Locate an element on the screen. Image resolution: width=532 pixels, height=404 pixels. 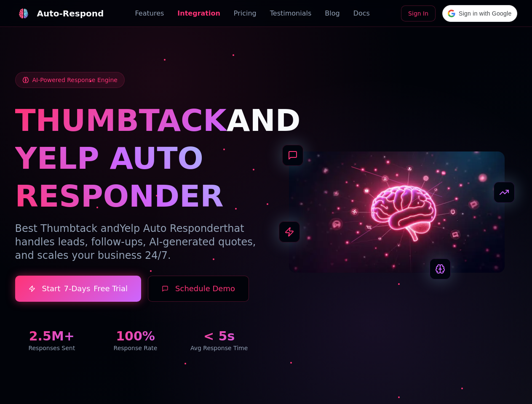
div: Auto-Respond is located at coordinates (70, 14).